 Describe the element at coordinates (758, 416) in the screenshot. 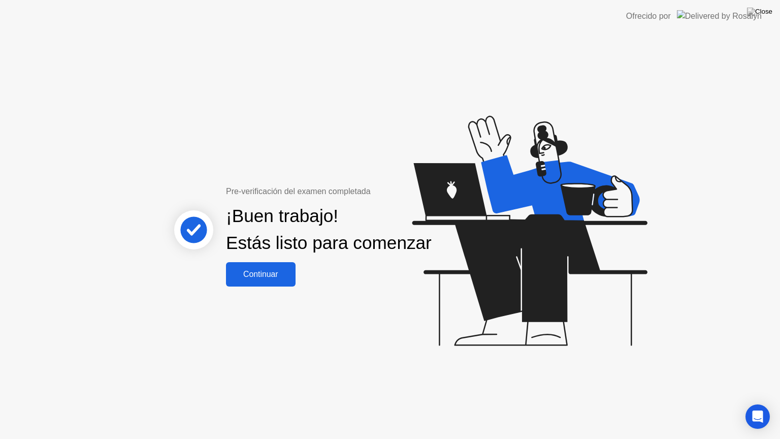

I see `div: Open Intercom Messenger` at that location.